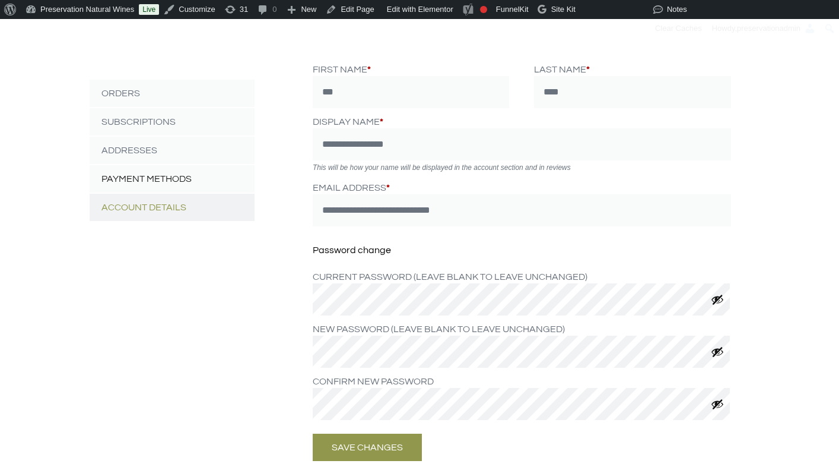 This screenshot has height=470, width=839. Describe the element at coordinates (442, 167) in the screenshot. I see `em: This will be how your name will be displayed in the account section and in reviews` at that location.